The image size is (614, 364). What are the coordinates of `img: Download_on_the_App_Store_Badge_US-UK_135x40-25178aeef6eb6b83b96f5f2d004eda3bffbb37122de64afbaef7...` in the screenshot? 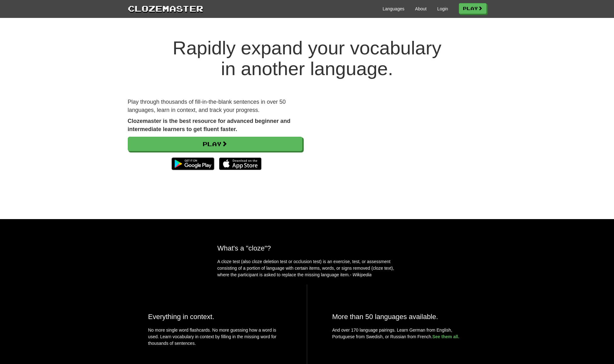 It's located at (240, 164).